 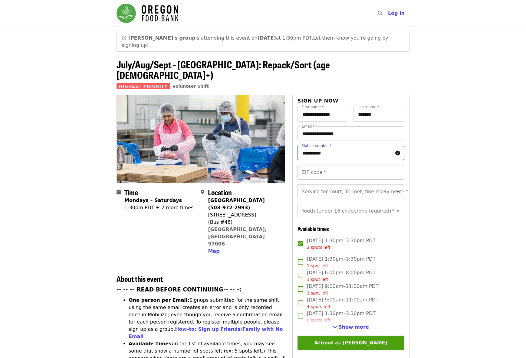 I want to click on span: Map, so click(x=214, y=251).